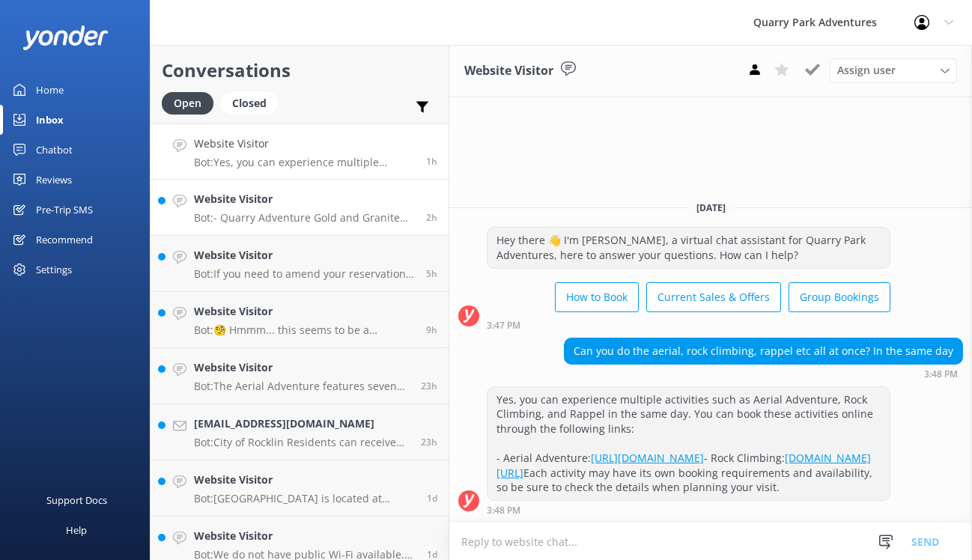  Describe the element at coordinates (431, 217) in the screenshot. I see `span: Sep 01 2025 02:46pm (UTC -07:00) America/Tijuana` at that location.